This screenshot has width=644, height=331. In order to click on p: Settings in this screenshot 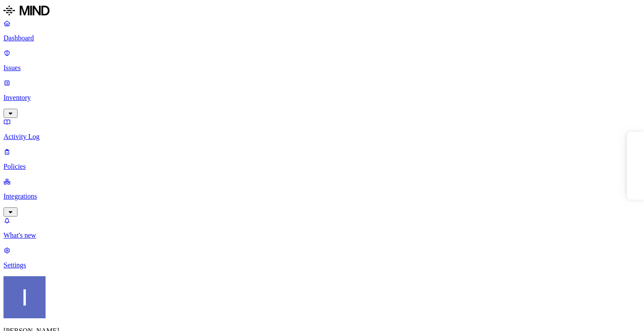, I will do `click(322, 265)`.